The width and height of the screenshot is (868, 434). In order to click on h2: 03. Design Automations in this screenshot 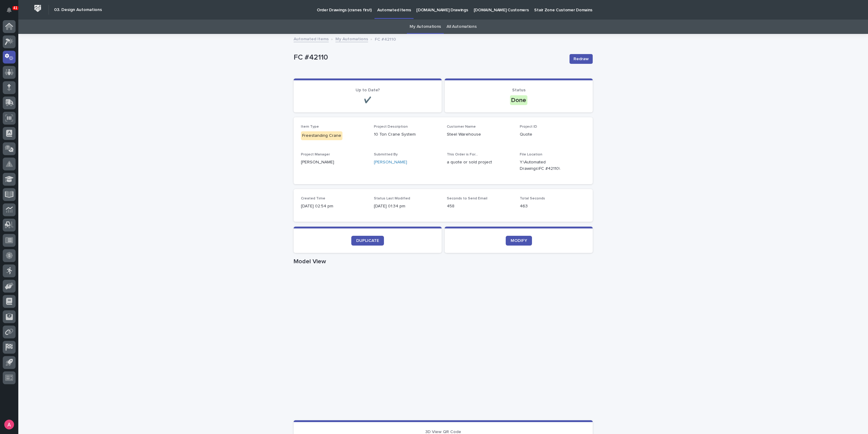, I will do `click(78, 10)`.